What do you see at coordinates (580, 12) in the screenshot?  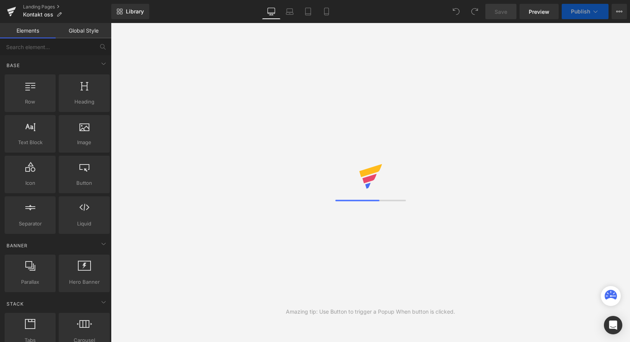 I see `span: Publish` at bounding box center [580, 12].